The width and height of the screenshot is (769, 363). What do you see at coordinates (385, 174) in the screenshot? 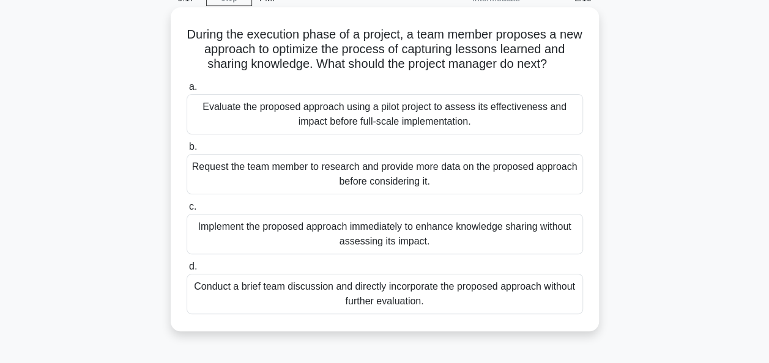
I see `div: Request the team member to research and provide more data on the proposed approach before conside...` at bounding box center [385, 174].